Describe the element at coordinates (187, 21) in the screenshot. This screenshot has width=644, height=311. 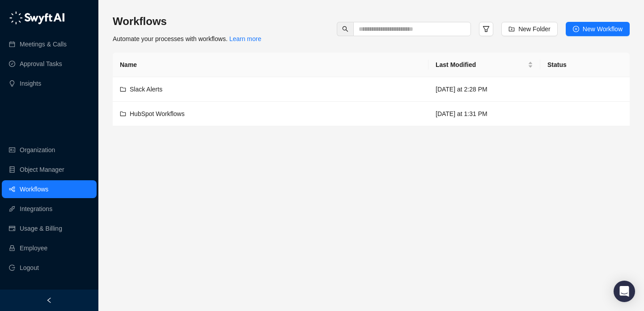
I see `h3: Workflows` at that location.